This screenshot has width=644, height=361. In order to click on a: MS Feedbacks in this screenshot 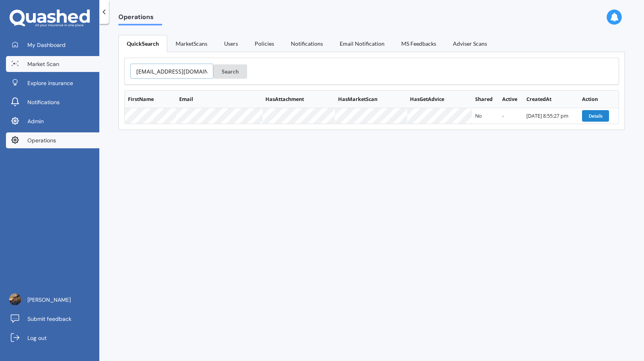, I will do `click(419, 43)`.